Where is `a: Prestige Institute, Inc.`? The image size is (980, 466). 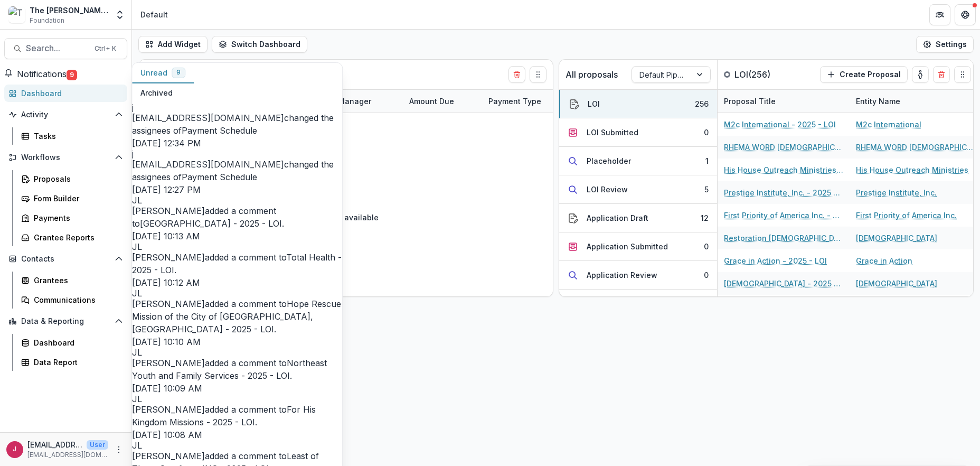 a: Prestige Institute, Inc. is located at coordinates (896, 193).